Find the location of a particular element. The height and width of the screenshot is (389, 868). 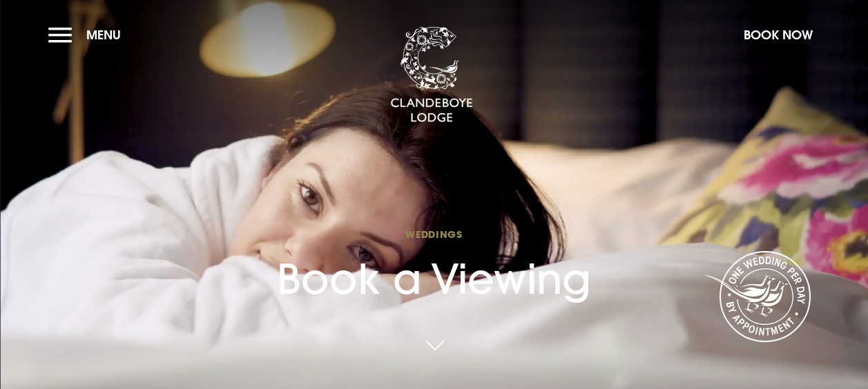

span: Menu is located at coordinates (103, 35).